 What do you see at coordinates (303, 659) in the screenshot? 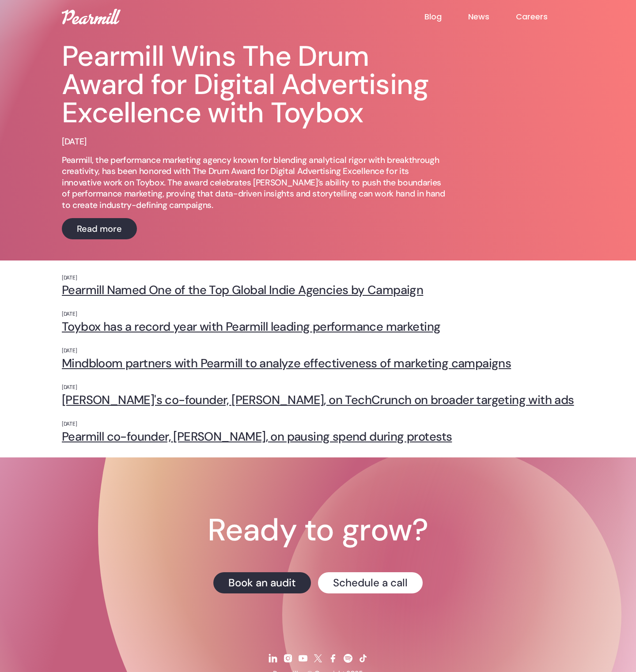
I see `img: Youtube icon` at bounding box center [303, 659].